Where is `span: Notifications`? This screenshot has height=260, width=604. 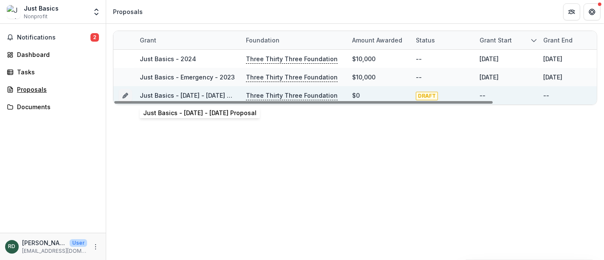 span: Notifications is located at coordinates (54, 37).